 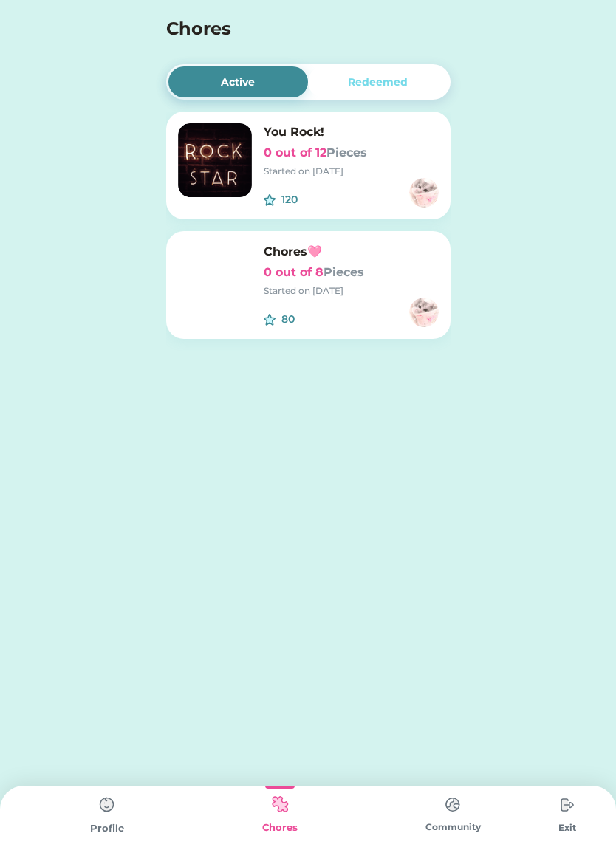 What do you see at coordinates (309, 319) in the screenshot?
I see `div: 80` at bounding box center [309, 319].